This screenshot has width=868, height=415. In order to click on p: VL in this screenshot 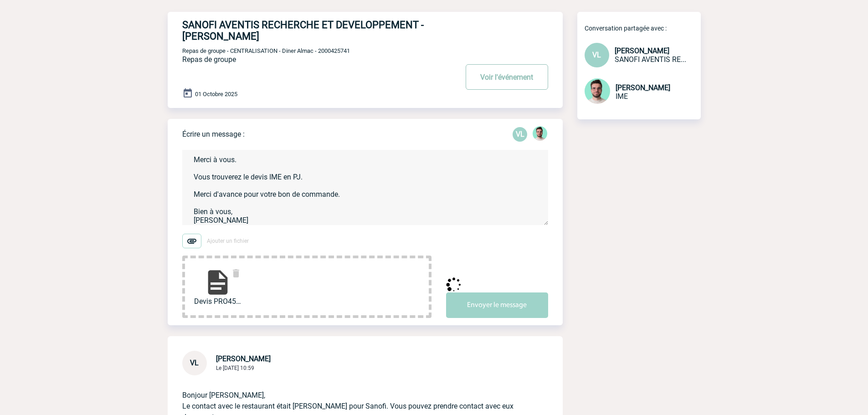, I will do `click(520, 135)`.